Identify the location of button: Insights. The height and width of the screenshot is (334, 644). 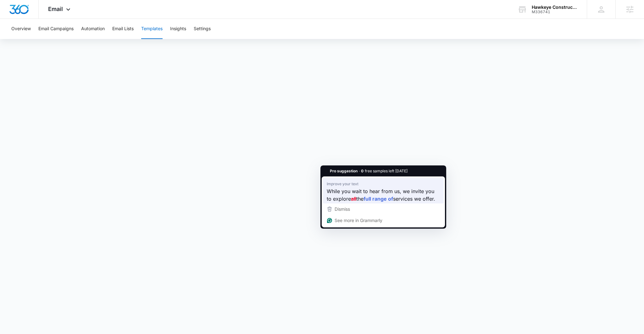
(178, 29).